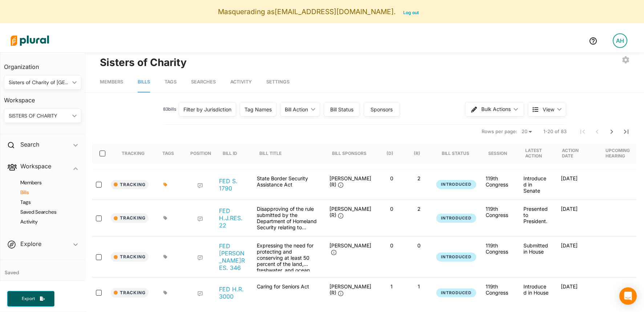 This screenshot has width=644, height=312. What do you see at coordinates (555, 132) in the screenshot?
I see `span: 1-20 of 83` at bounding box center [555, 132].